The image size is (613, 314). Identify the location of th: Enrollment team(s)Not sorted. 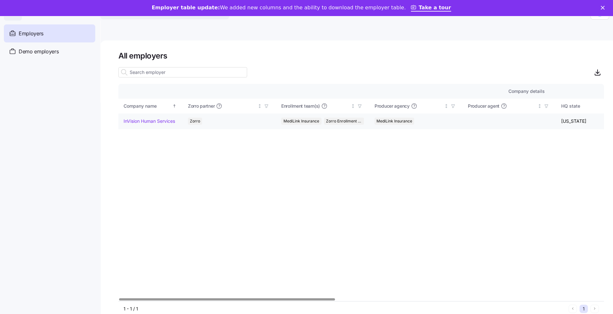
(323, 106).